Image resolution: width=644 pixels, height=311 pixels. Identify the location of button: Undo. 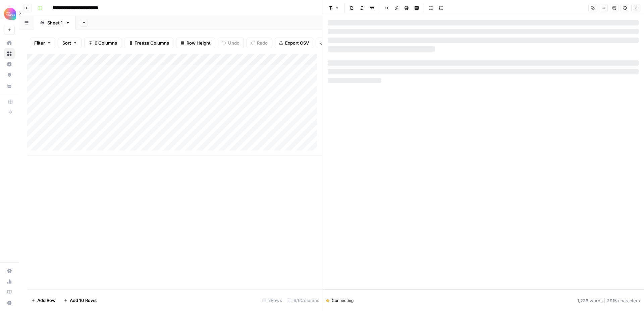
(231, 43).